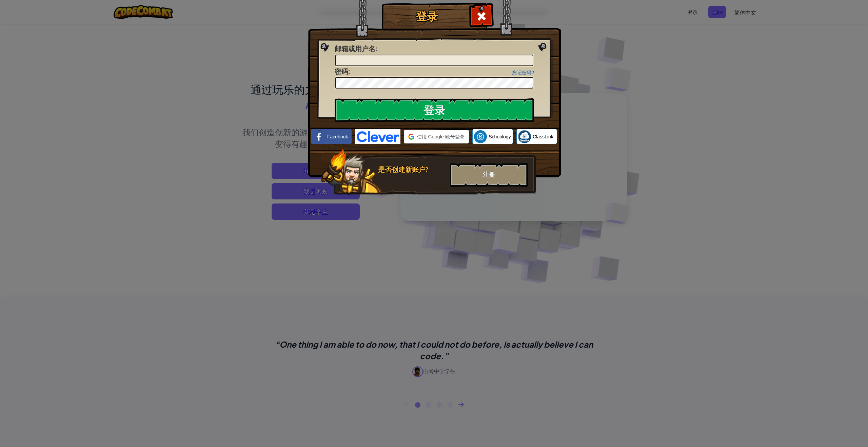 The width and height of the screenshot is (868, 447). Describe the element at coordinates (523, 72) in the screenshot. I see `a: 忘记密码?` at that location.